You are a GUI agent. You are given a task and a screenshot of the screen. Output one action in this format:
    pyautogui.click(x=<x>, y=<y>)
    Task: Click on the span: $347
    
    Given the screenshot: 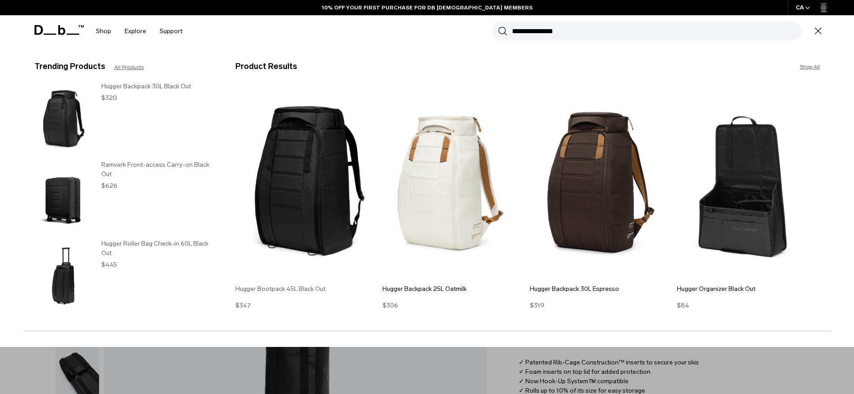 What is the action you would take?
    pyautogui.click(x=243, y=305)
    